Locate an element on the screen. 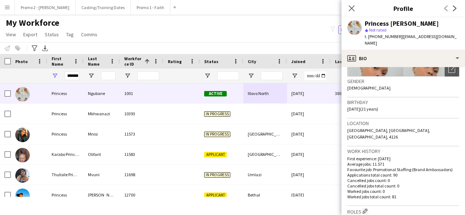  input: Workforce ID Filter Input is located at coordinates (148, 76).